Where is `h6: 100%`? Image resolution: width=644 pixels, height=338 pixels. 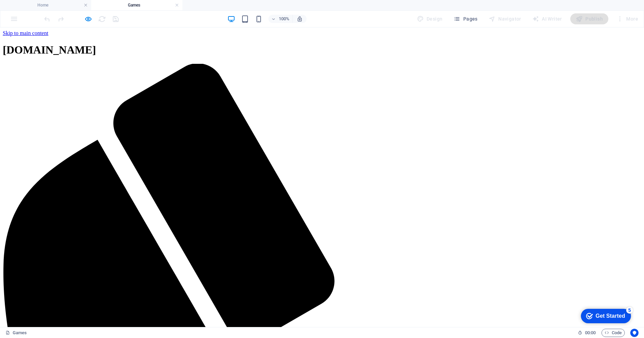 h6: 100% is located at coordinates (284, 19).